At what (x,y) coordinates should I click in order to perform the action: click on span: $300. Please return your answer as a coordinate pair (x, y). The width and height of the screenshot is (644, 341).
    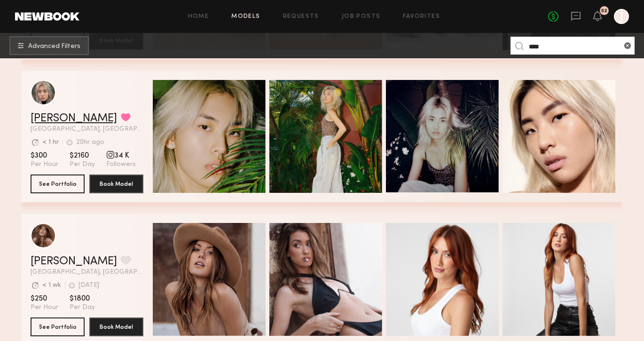
    Looking at the image, I should click on (44, 156).